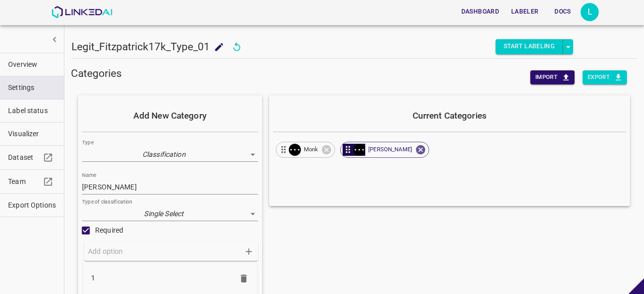 This screenshot has height=294, width=644. What do you see at coordinates (525, 12) in the screenshot?
I see `a: Labeler` at bounding box center [525, 12].